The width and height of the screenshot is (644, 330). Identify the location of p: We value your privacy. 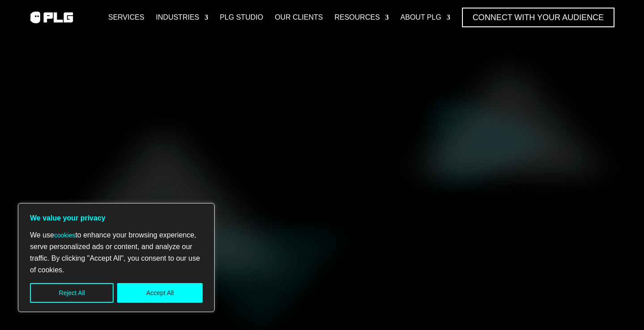
(116, 218).